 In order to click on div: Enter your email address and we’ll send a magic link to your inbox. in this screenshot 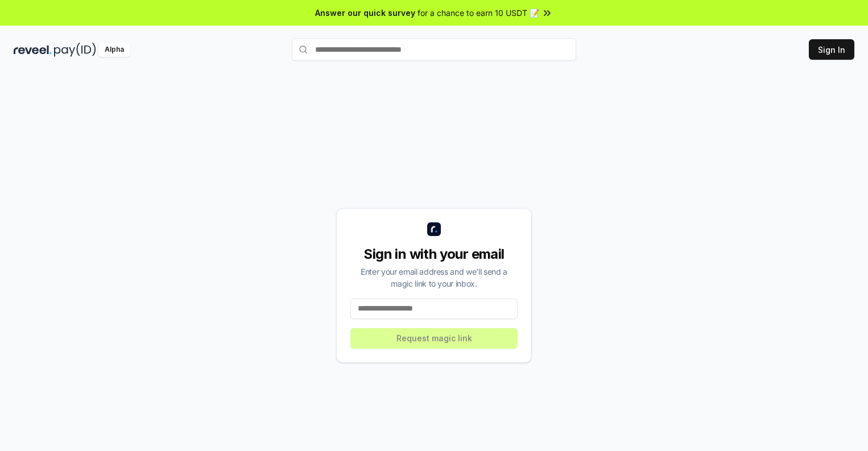, I will do `click(434, 277)`.